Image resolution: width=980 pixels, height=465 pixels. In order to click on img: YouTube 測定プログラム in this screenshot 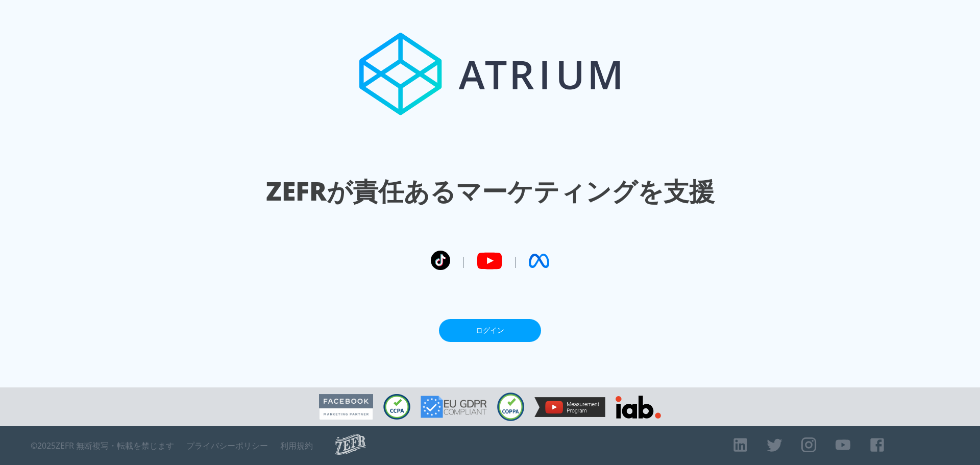, I will do `click(569, 406)`.